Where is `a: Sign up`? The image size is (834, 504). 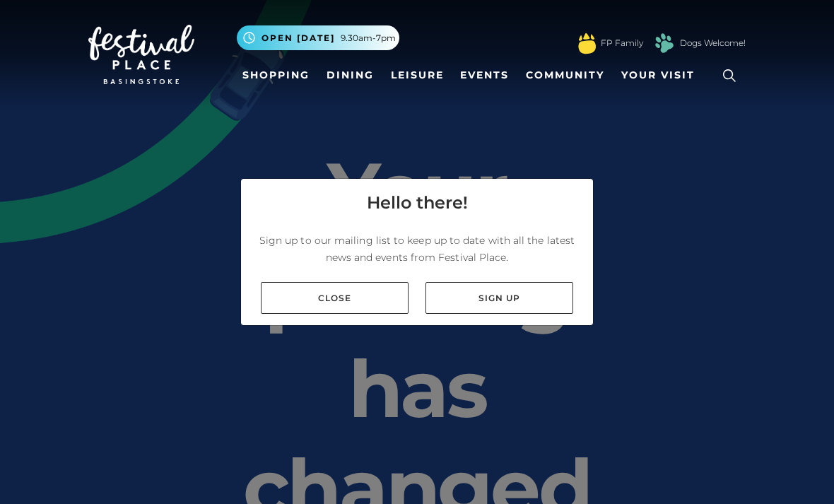
a: Sign up is located at coordinates (499, 298).